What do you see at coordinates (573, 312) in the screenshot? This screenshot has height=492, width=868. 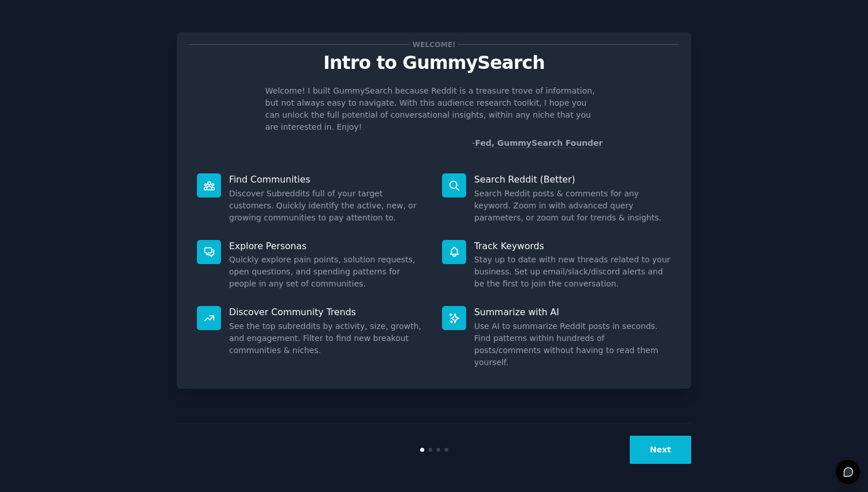 I see `p: Summarize with AI` at bounding box center [573, 312].